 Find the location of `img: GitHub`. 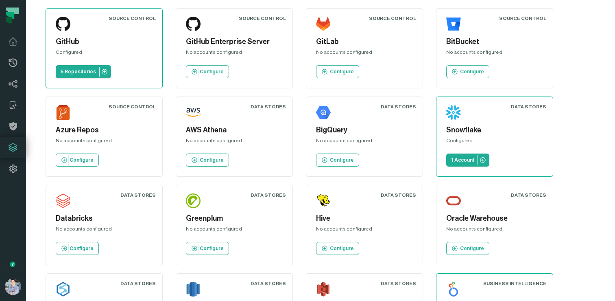

img: GitHub is located at coordinates (63, 24).